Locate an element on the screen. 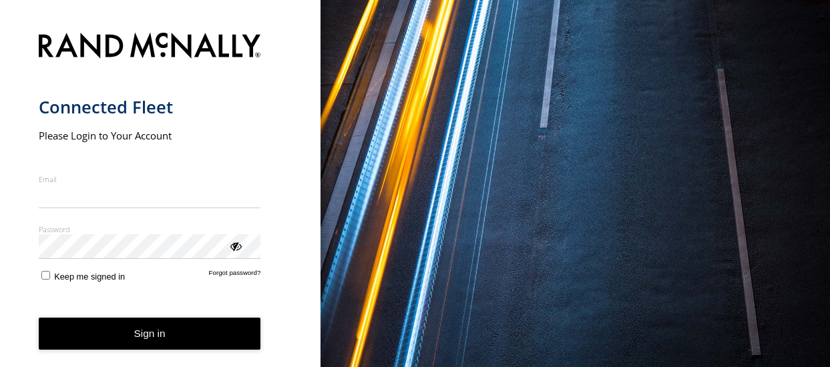  h1: Connected Fleet is located at coordinates (150, 107).